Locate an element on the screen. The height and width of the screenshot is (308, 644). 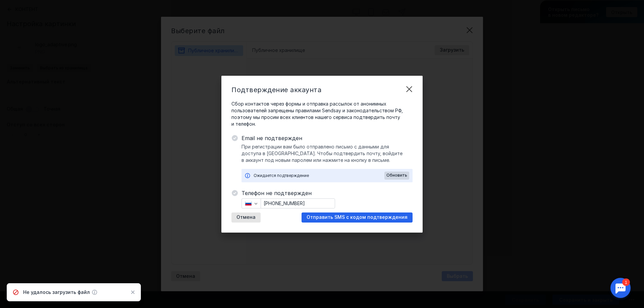
span: Сбор контактов через формы и отправка рассылок от анонимных пользователей запрещены правилами Sen... is located at coordinates (322, 114).